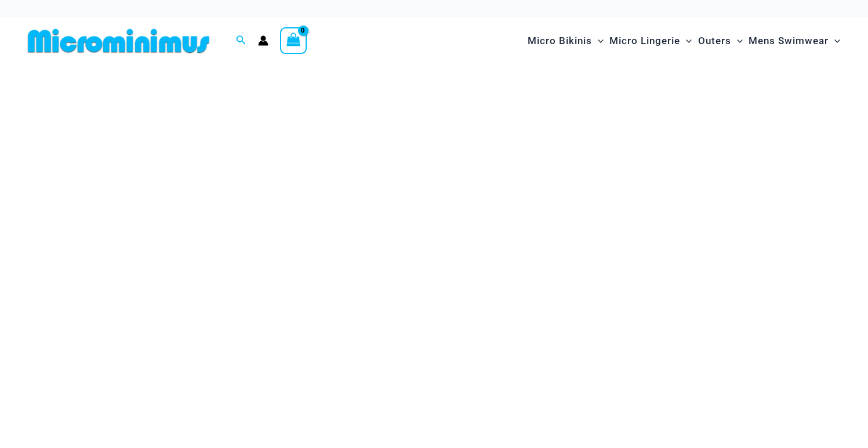 The width and height of the screenshot is (868, 448). Describe the element at coordinates (118, 41) in the screenshot. I see `img: MM SHOP LOGO FLAT` at that location.